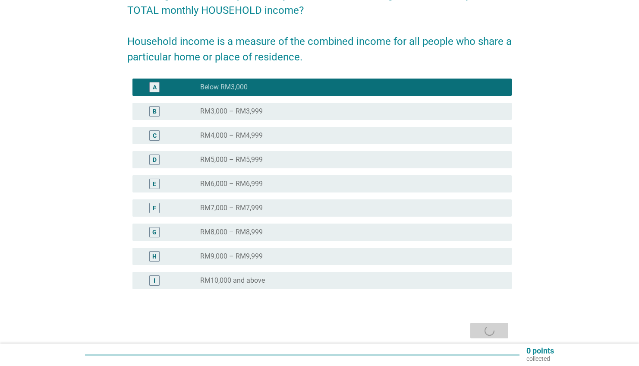 The width and height of the screenshot is (639, 366). What do you see at coordinates (154, 256) in the screenshot?
I see `div: H` at bounding box center [154, 256].